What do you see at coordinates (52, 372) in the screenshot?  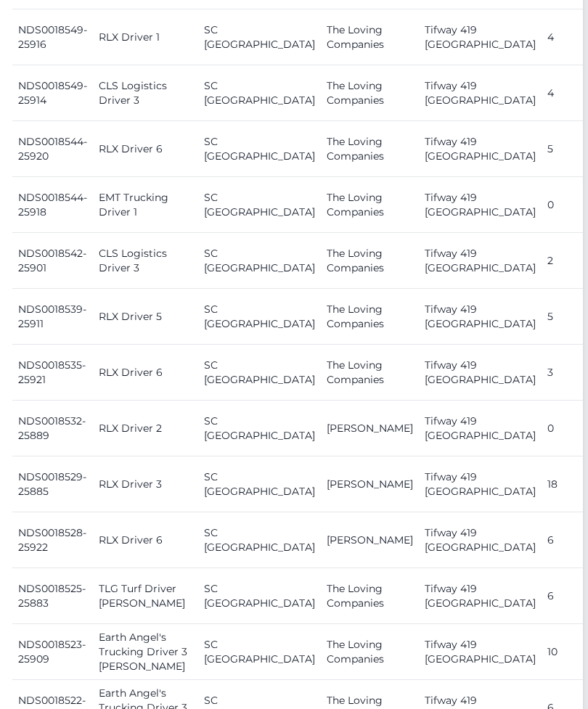 I see `td: NDS0018535-25921` at bounding box center [52, 372].